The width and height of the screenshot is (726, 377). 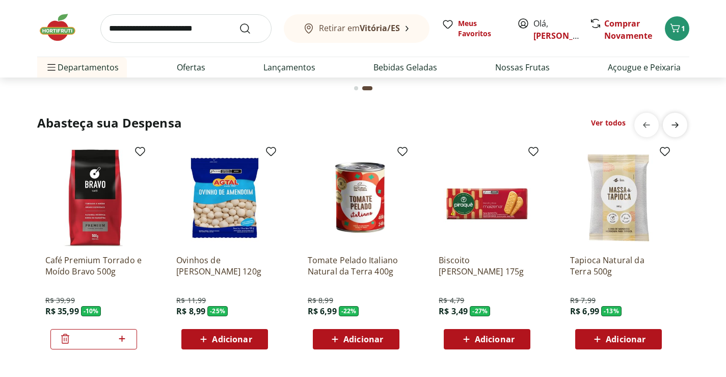 What do you see at coordinates (619, 198) in the screenshot?
I see `img: Tapioca Natural da Terra 500g` at bounding box center [619, 198].